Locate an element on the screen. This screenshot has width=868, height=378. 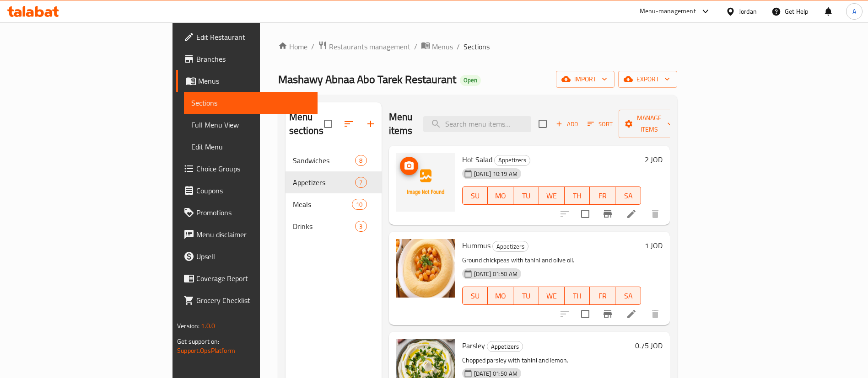
button: TH is located at coordinates (577, 196).